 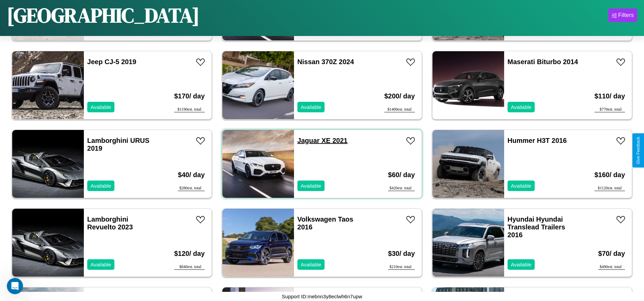 I want to click on a: Jeep CJ-5 2019, so click(x=112, y=62).